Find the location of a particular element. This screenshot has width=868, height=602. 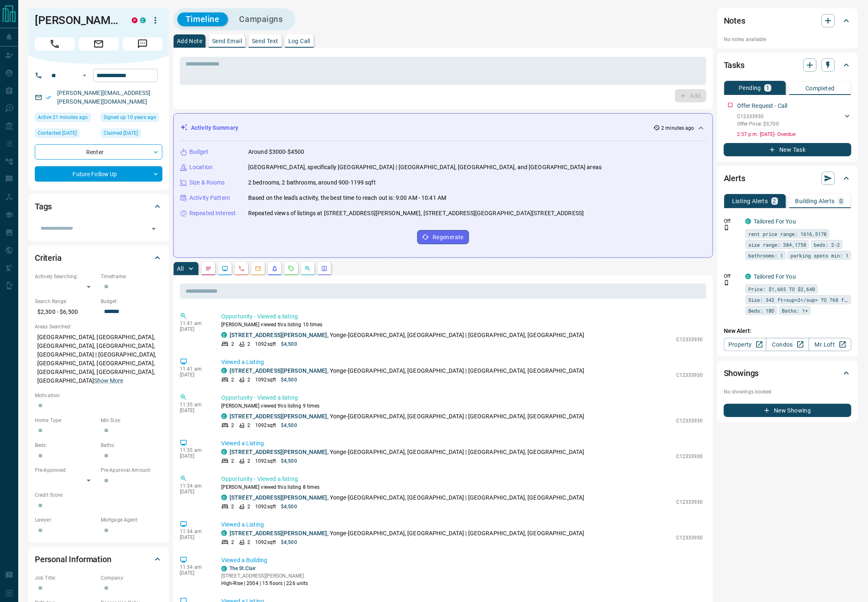

div: Criteria is located at coordinates (98, 257).